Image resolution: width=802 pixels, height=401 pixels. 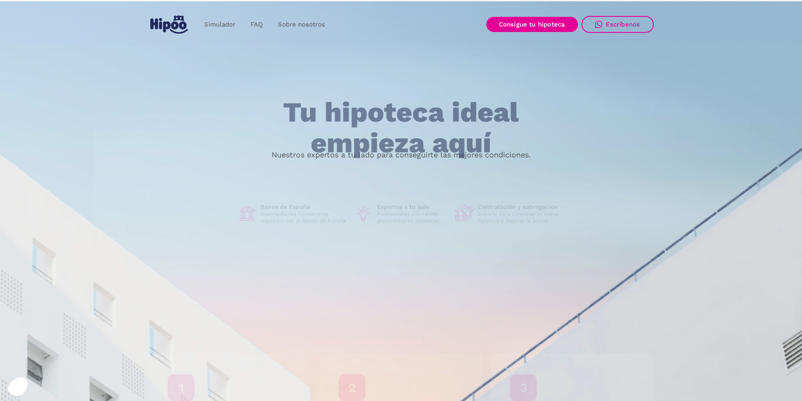 What do you see at coordinates (169, 24) in the screenshot?
I see `a: home` at bounding box center [169, 24].